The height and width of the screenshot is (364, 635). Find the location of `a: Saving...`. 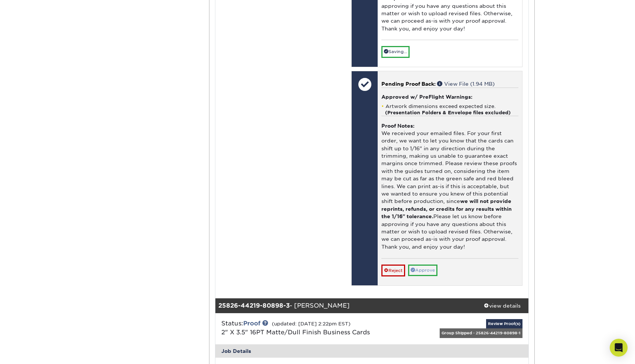

a: Saving... is located at coordinates (396, 51).